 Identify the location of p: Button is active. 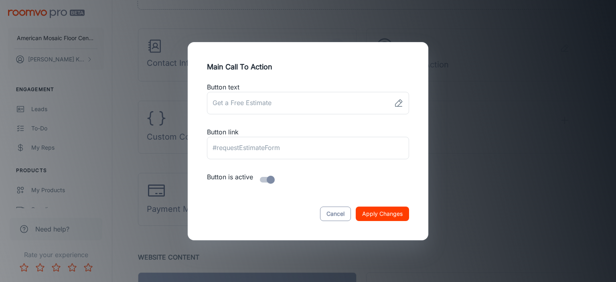
(308, 180).